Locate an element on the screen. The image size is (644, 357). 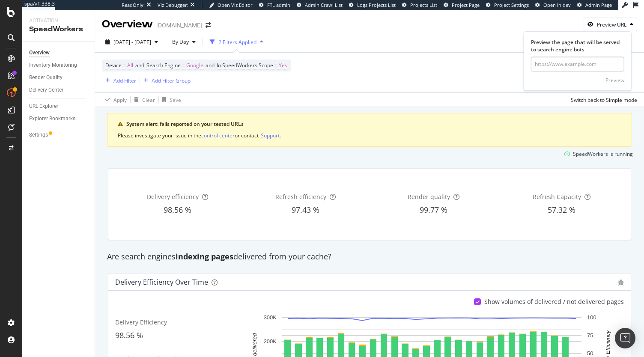
div: Support is located at coordinates (270, 135).